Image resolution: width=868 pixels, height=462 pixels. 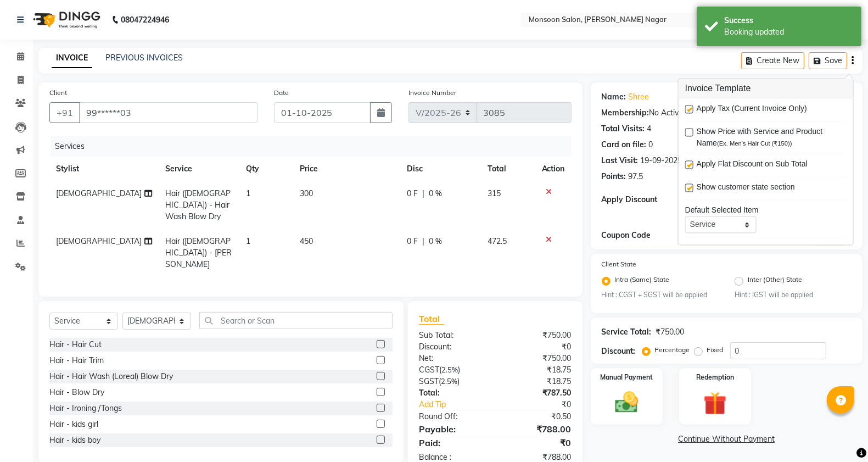 I want to click on span: Show customer state section, so click(x=745, y=189).